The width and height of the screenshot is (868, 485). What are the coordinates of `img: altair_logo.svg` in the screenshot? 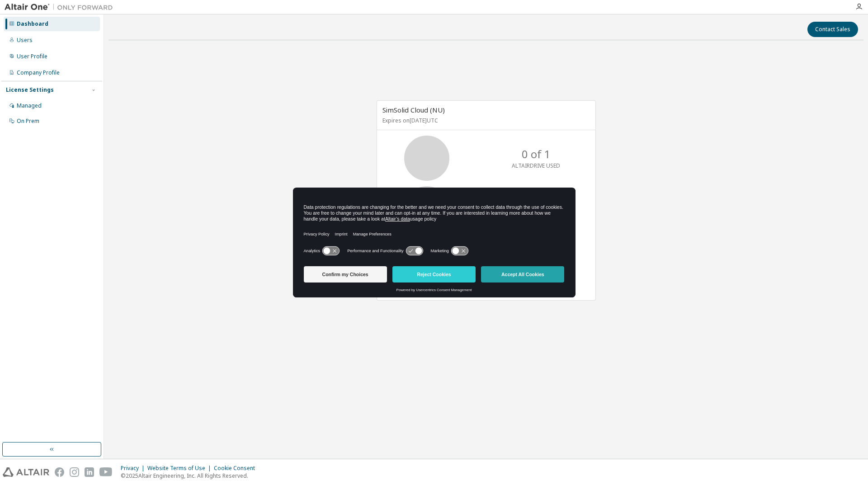 It's located at (26, 472).